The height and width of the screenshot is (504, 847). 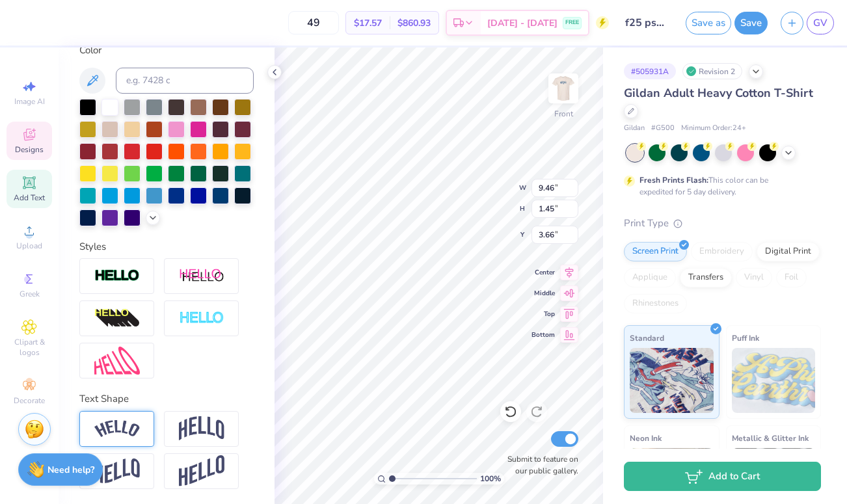 I want to click on img: Front, so click(x=563, y=88).